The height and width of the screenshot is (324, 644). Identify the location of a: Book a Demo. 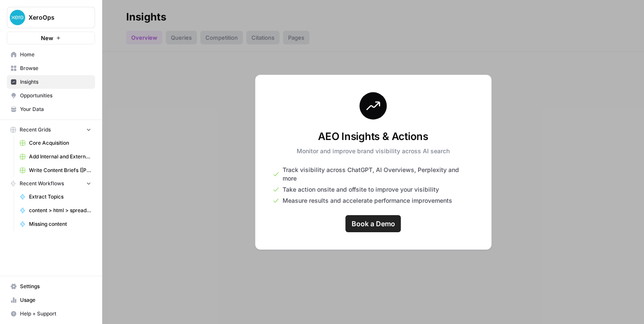
(373, 224).